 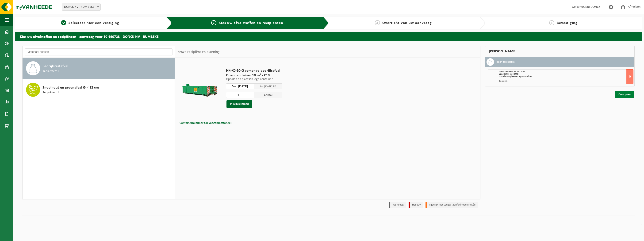 What do you see at coordinates (239, 104) in the screenshot?
I see `button: In winkelmand` at bounding box center [239, 104].